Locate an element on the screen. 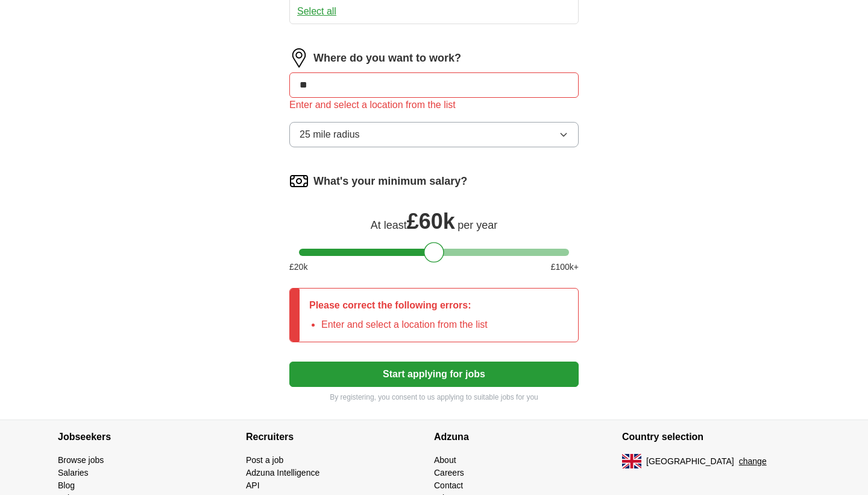 The width and height of the screenshot is (868, 495). a: Salaries is located at coordinates (73, 472).